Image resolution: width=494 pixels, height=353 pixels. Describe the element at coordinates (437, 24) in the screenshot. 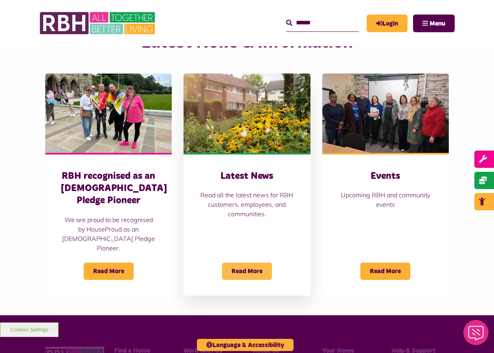

I see `span: Menu` at that location.